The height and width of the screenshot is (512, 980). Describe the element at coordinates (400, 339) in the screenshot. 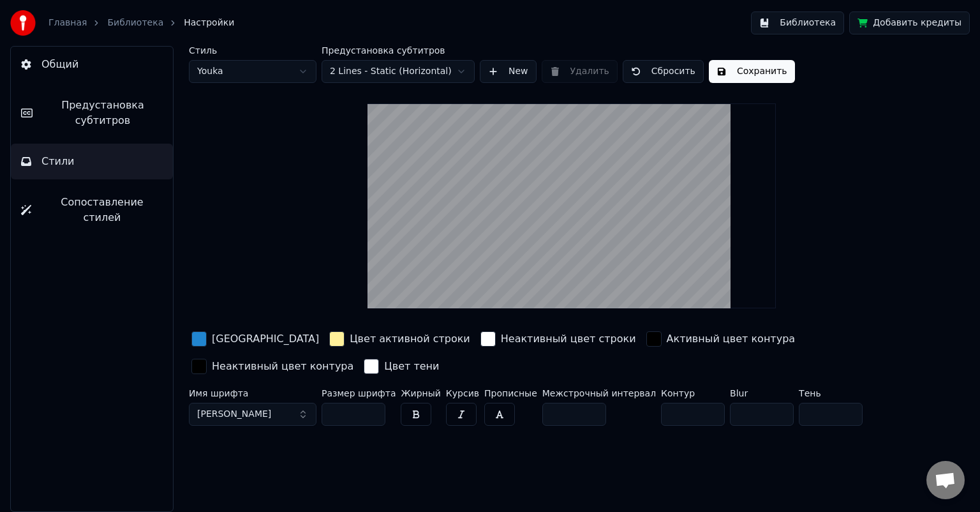

I see `button: Цвет активной строки` at that location.